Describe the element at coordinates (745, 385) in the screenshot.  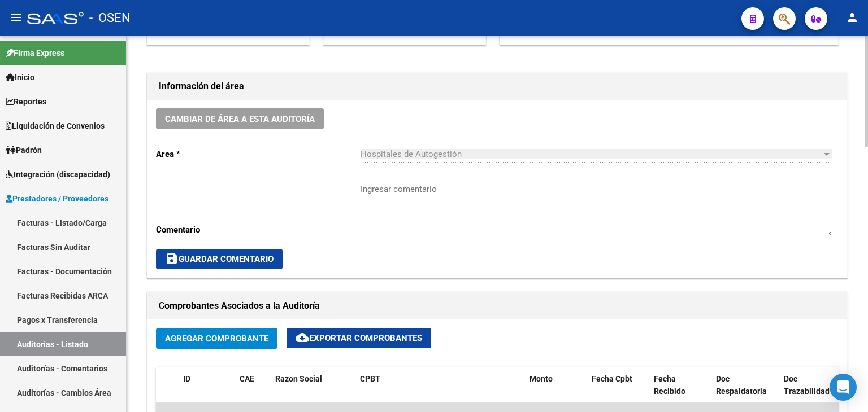
I see `datatable-header-cell: Doc Respaldatoria` at that location.